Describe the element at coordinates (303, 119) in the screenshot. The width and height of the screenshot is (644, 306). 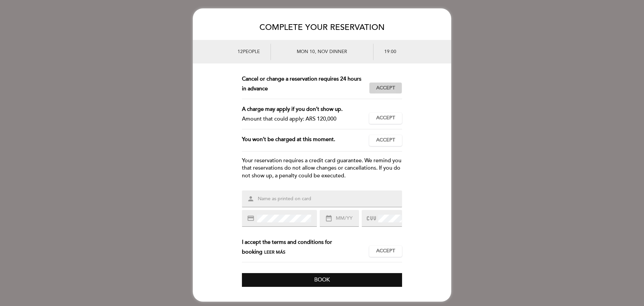
I see `div: Amount that could apply: ARS 120,000` at that location.